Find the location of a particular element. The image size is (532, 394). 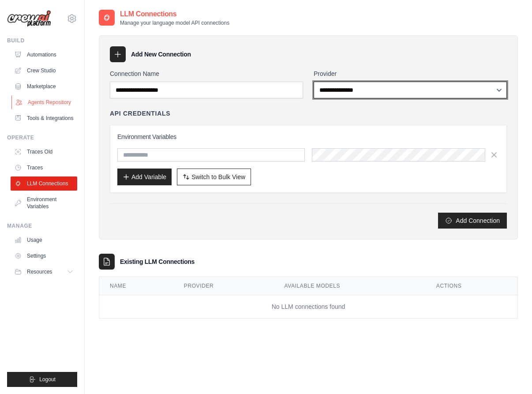

span: Resources is located at coordinates (39, 272).